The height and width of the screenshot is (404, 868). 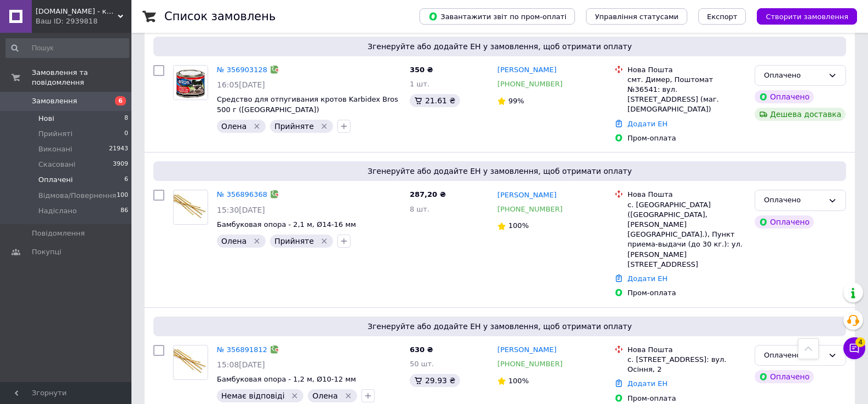 I want to click on span: Покупці, so click(x=46, y=253).